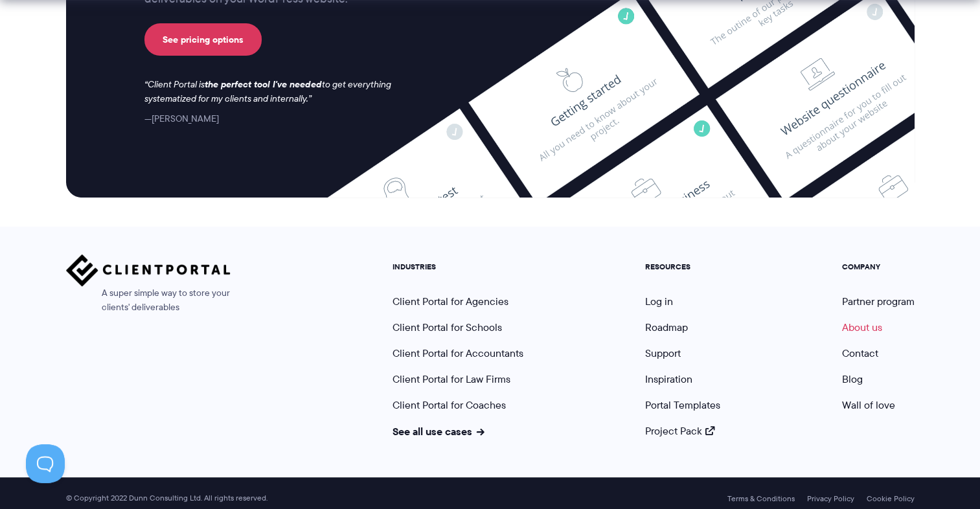  Describe the element at coordinates (167, 498) in the screenshot. I see `span: © Copyright 2022 Dunn Consulting Ltd. All rights reserved.` at that location.